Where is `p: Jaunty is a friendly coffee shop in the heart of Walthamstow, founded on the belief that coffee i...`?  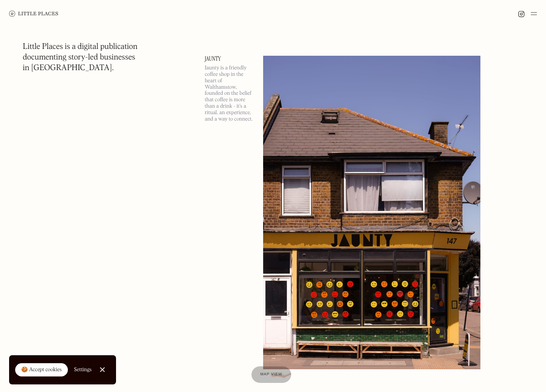 p: Jaunty is a friendly coffee shop in the heart of Walthamstow, founded on the belief that coffee i... is located at coordinates (229, 94).